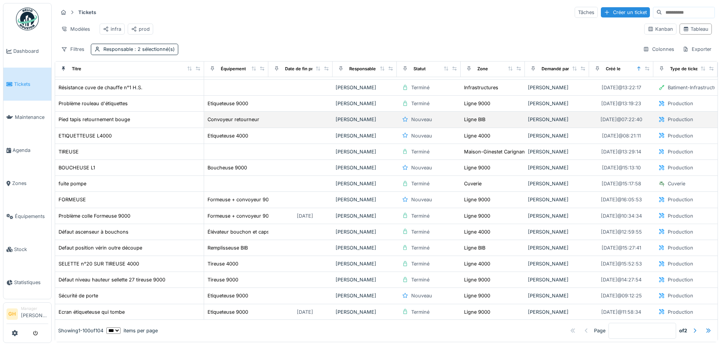 This screenshot has height=346, width=724. I want to click on div: Pied tapis retournement bouge, so click(94, 119).